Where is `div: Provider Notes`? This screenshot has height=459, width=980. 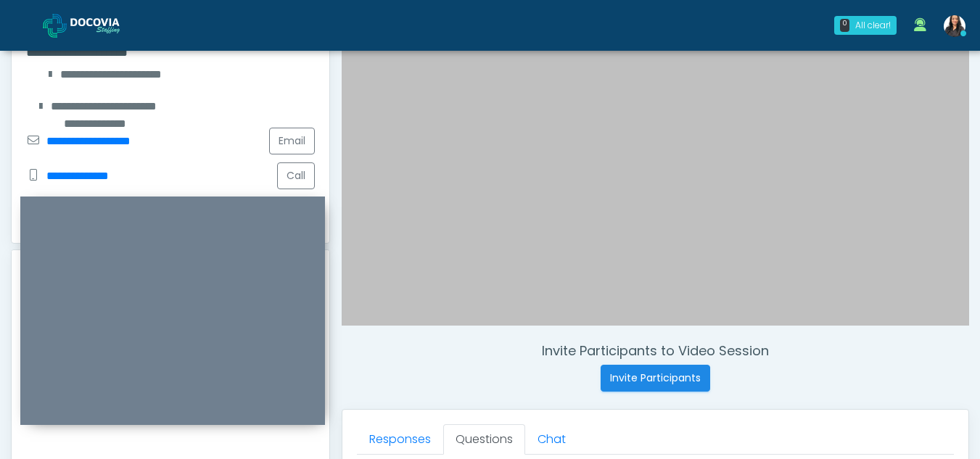 div: Provider Notes is located at coordinates (171, 267).